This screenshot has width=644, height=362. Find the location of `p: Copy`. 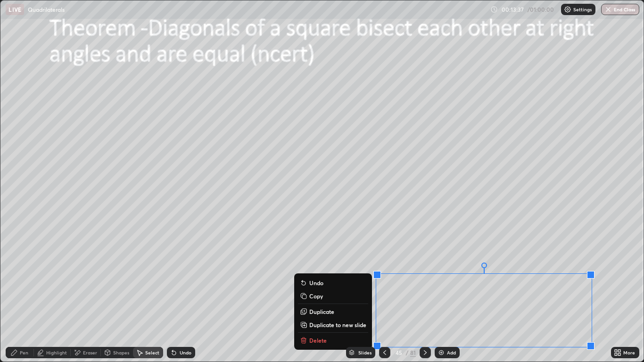

p: Copy is located at coordinates (316, 296).